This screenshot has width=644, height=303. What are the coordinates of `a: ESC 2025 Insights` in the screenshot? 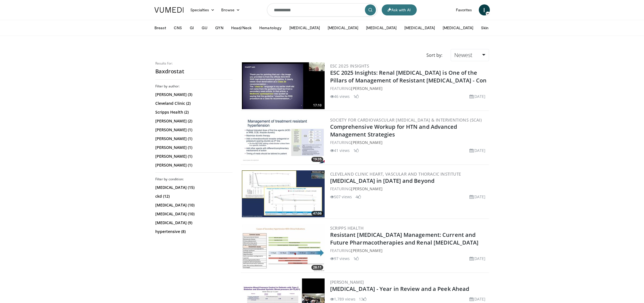 It's located at (350, 66).